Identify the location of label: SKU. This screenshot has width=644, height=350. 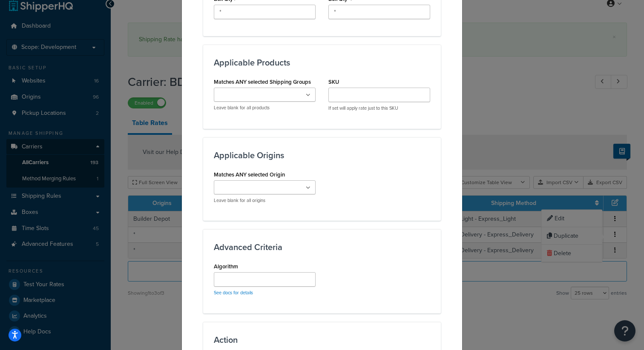
(334, 82).